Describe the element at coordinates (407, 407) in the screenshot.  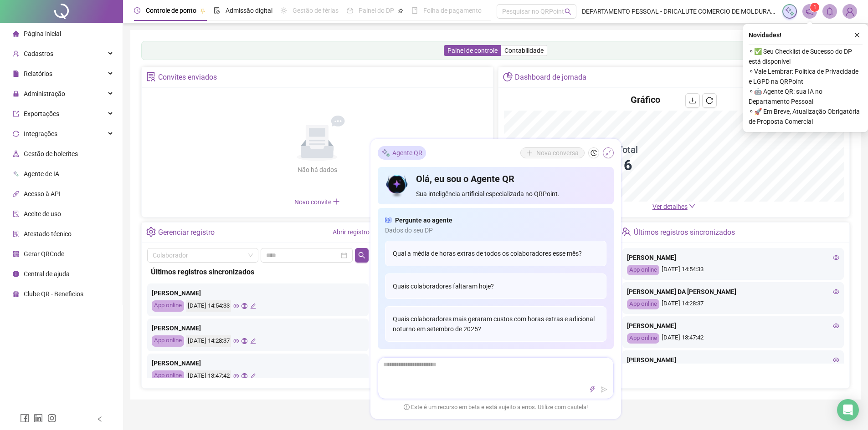
I see `span: exclamation-circle` at that location.